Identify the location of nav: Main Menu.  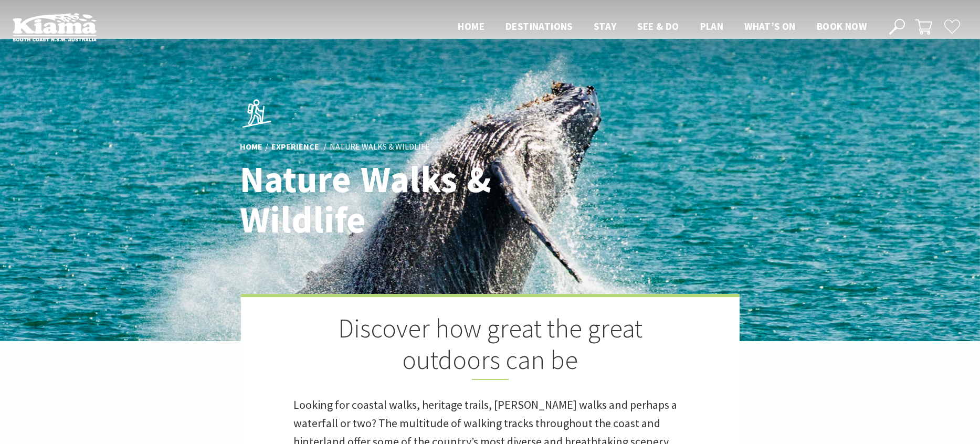
(662, 26).